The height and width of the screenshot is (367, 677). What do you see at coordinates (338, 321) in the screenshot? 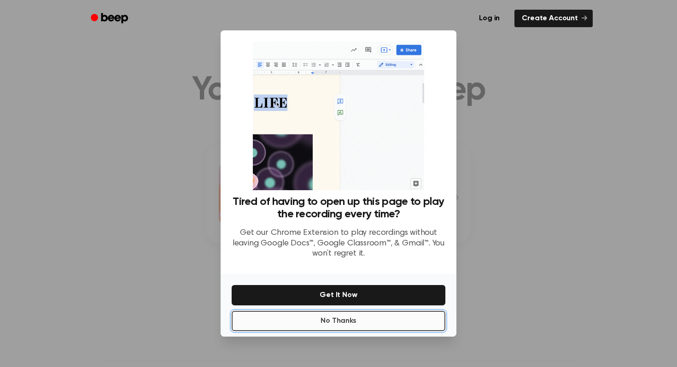
I see `button: No Thanks` at bounding box center [338, 321].